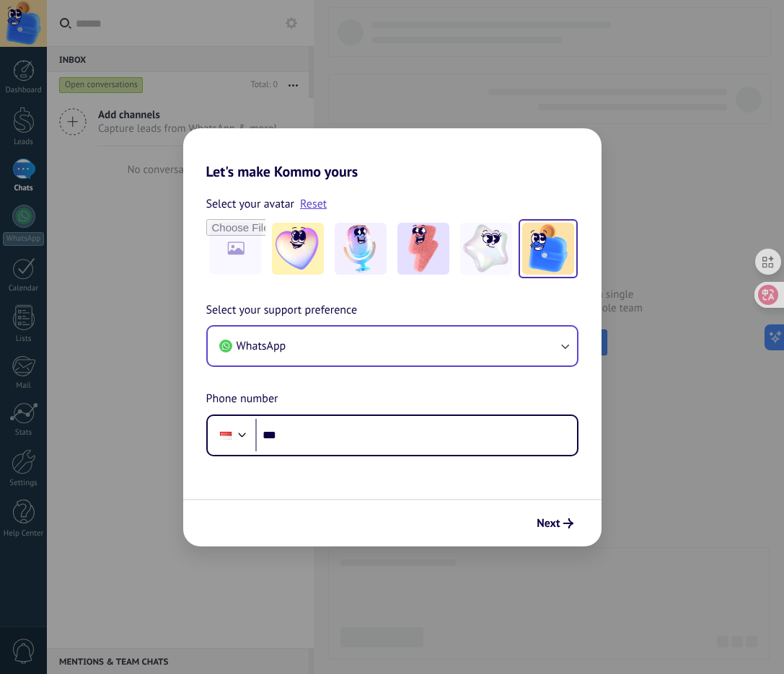 The width and height of the screenshot is (784, 674). Describe the element at coordinates (250, 204) in the screenshot. I see `span: Select your avatar` at that location.